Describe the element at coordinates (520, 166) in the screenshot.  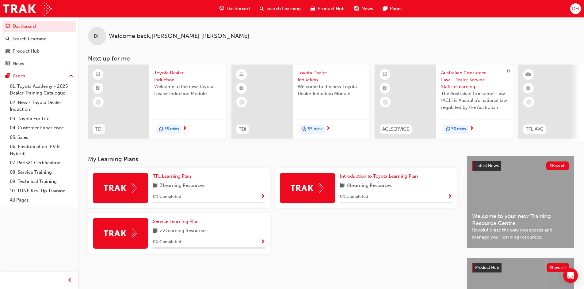
I see `a: Latest NewsShow all` at that location.